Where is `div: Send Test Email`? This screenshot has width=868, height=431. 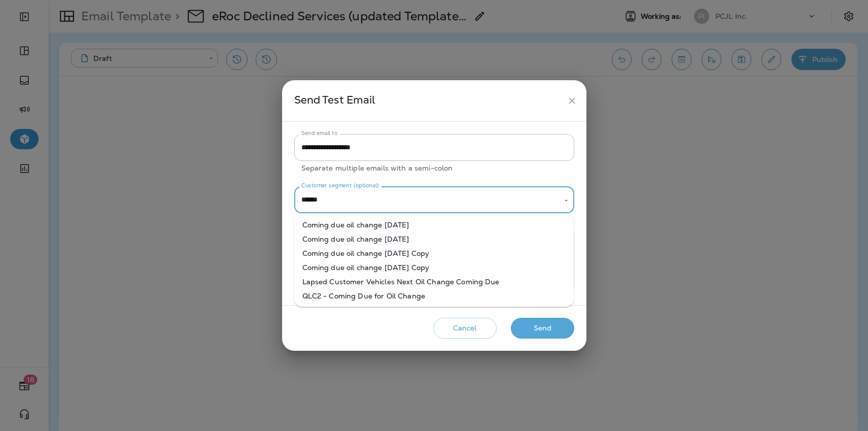
div: Send Test Email is located at coordinates (428, 100).